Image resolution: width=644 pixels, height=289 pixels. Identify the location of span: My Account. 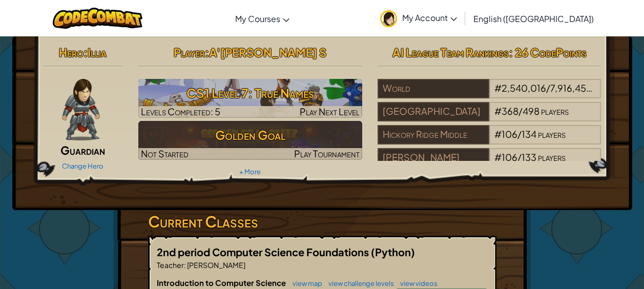
(429, 17).